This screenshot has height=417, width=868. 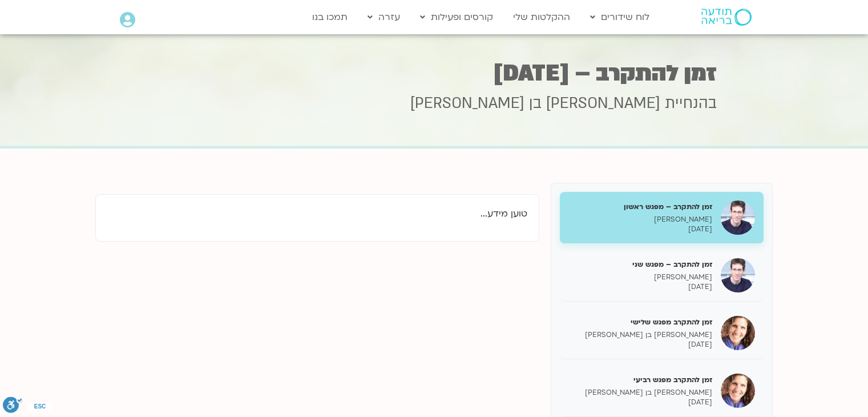 What do you see at coordinates (738, 275) in the screenshot?
I see `img: זמן להתקרב – מפגש שני` at bounding box center [738, 275].